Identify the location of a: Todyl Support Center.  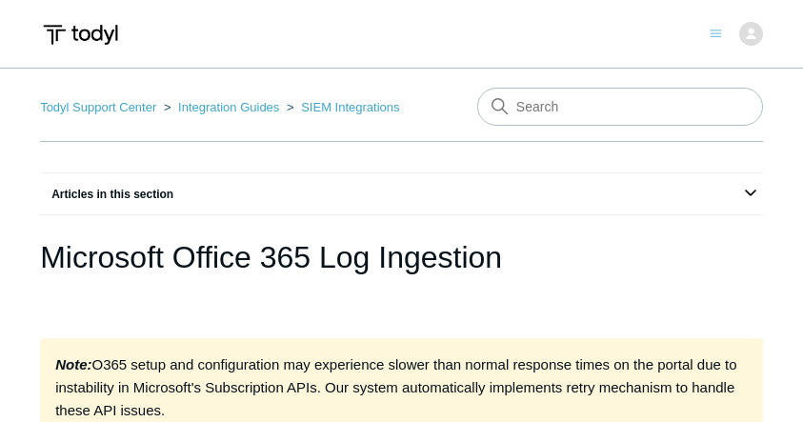
(98, 107).